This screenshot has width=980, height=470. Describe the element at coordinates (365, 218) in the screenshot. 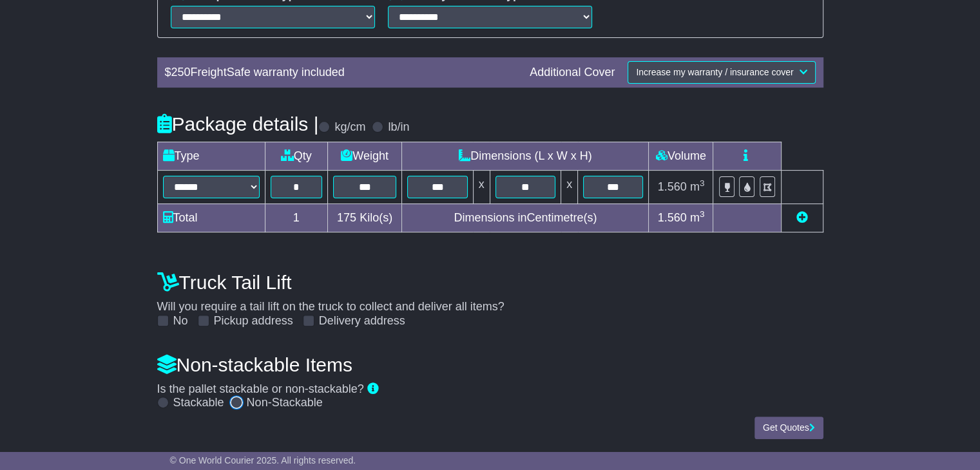

I see `td: Kilo(s)` at that location.